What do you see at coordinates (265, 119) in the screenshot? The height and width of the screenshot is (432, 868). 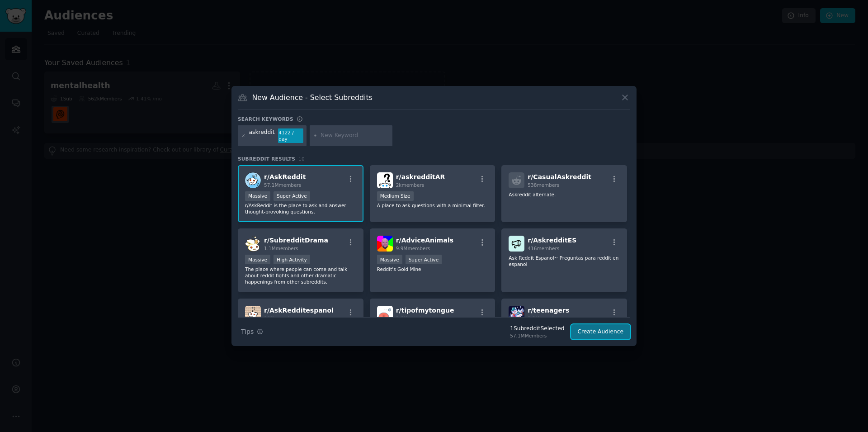 I see `h3: Search keywords` at bounding box center [265, 119].